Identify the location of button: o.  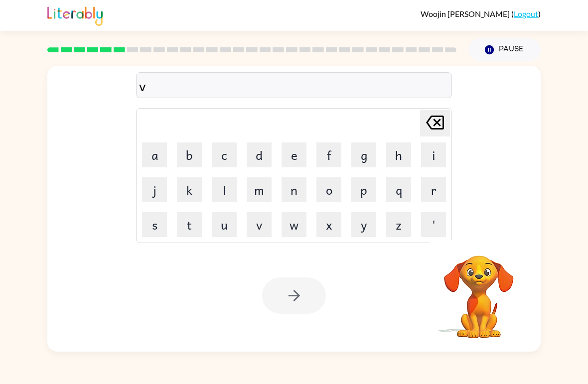
(329, 190).